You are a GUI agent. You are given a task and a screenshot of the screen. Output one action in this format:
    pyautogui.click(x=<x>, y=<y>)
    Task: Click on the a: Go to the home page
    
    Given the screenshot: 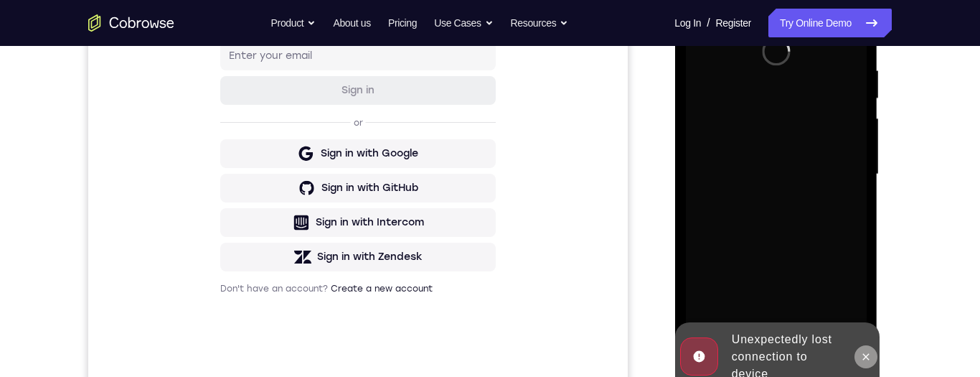 What is the action you would take?
    pyautogui.click(x=131, y=23)
    